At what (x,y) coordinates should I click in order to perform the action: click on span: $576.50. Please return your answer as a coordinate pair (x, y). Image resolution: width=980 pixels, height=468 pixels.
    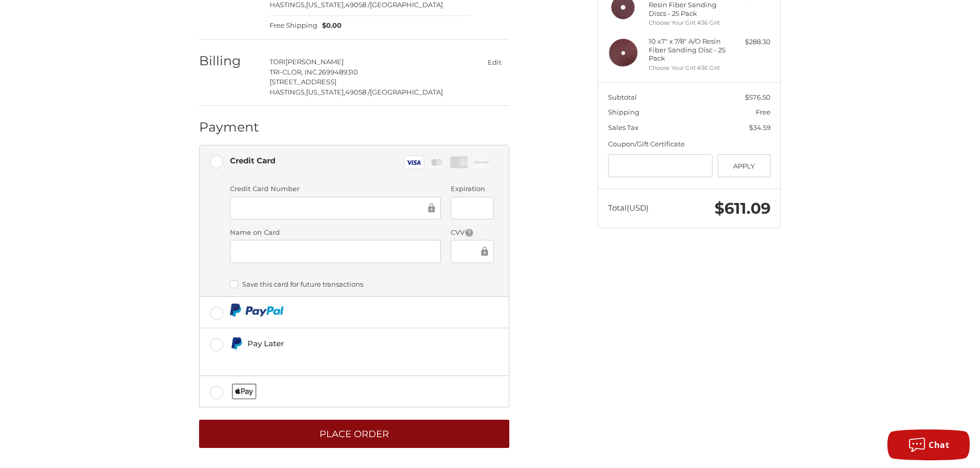
    Looking at the image, I should click on (757, 97).